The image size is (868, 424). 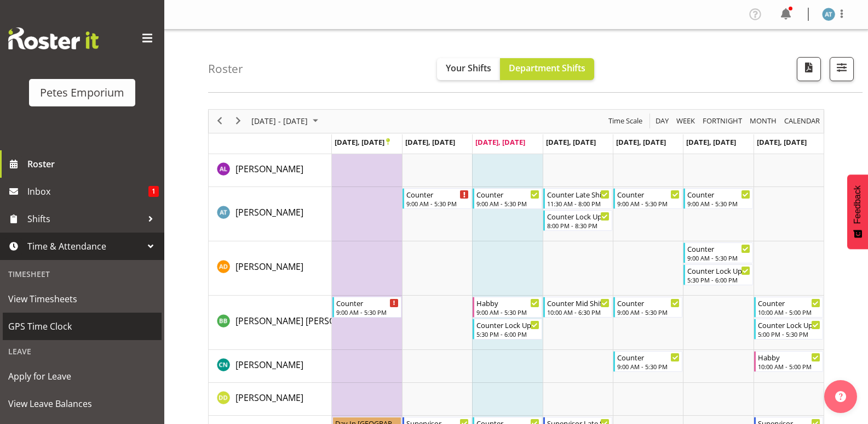 What do you see at coordinates (82, 299) in the screenshot?
I see `span: View Timesheets` at bounding box center [82, 299].